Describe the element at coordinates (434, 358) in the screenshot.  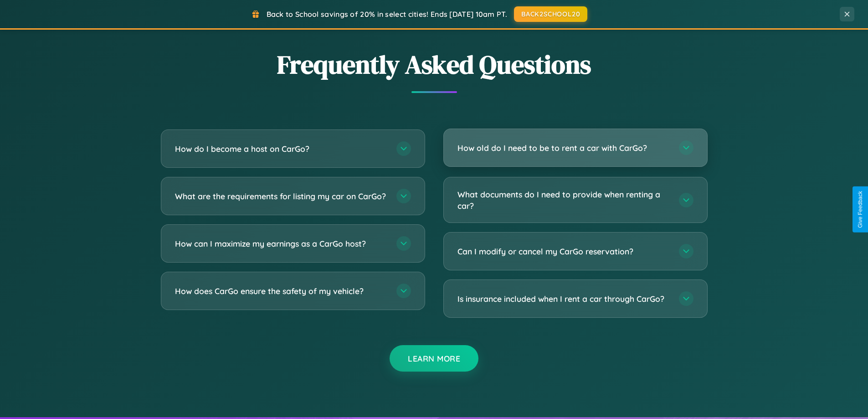
I see `button: Learn More` at that location.